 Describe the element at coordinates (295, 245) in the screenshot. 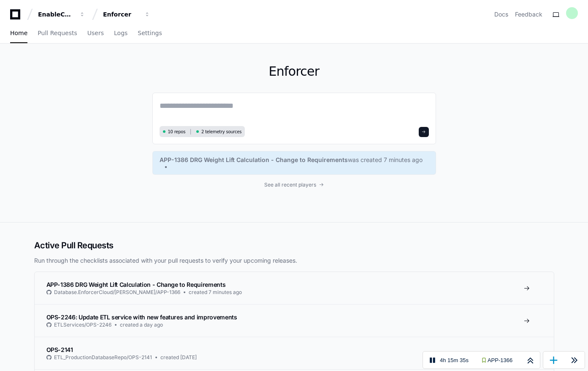

I see `h2: Active Pull Requests` at that location.